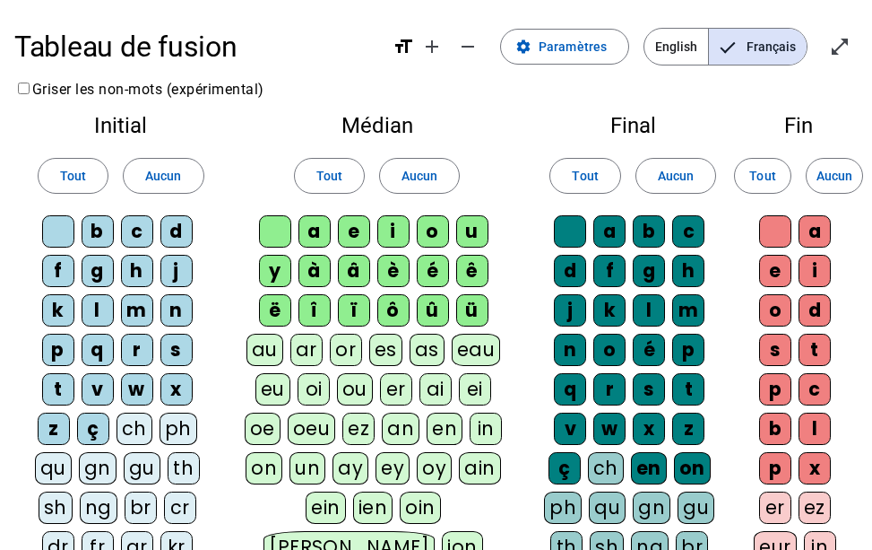 Image resolution: width=872 pixels, height=550 pixels. What do you see at coordinates (385, 350) in the screenshot?
I see `div: es` at bounding box center [385, 350].